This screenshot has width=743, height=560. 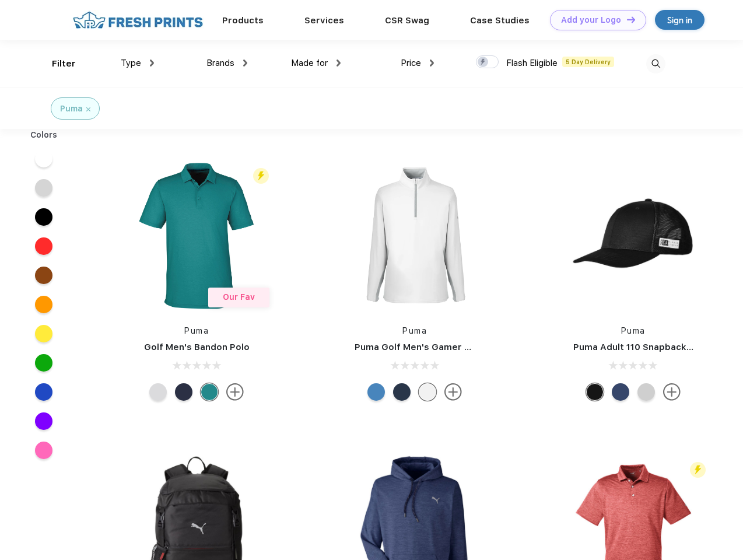 What do you see at coordinates (324, 20) in the screenshot?
I see `a: Services` at bounding box center [324, 20].